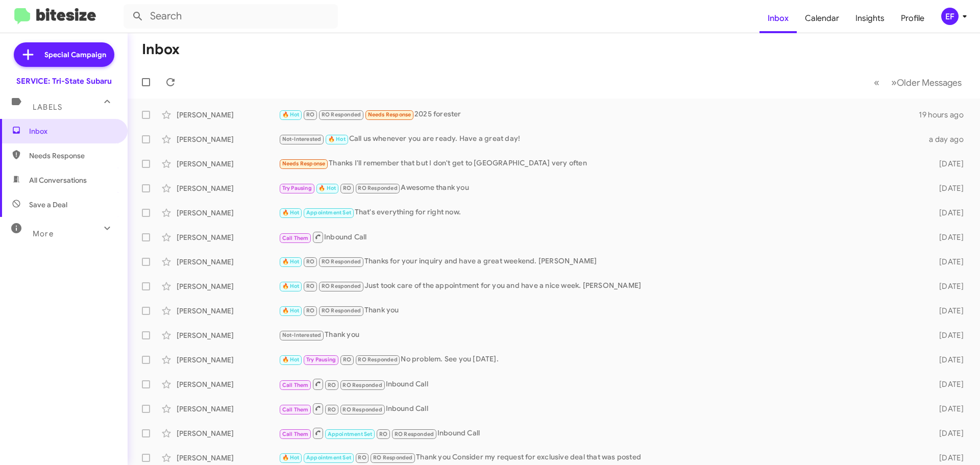  I want to click on span: Older Messages, so click(929, 83).